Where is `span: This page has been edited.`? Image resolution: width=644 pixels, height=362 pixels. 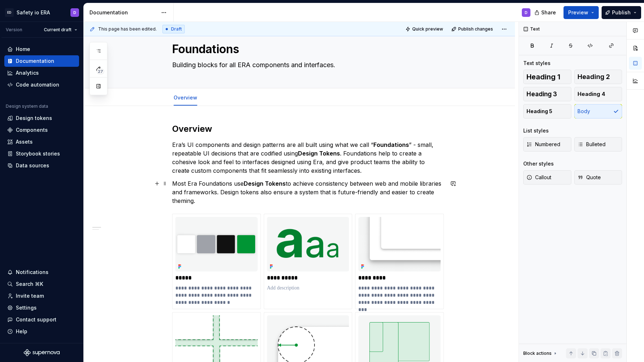
span: This page has been edited. is located at coordinates (127, 29).